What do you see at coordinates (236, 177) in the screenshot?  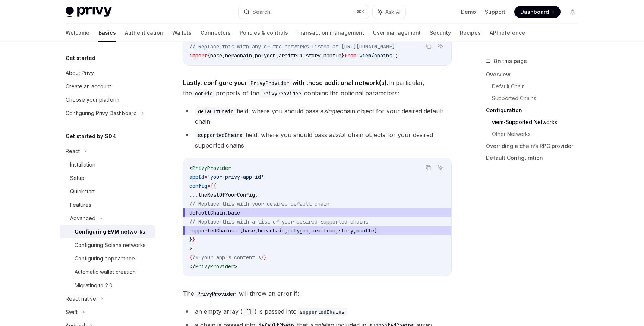 I see `span: 'your-privy-app-id'` at bounding box center [236, 177].